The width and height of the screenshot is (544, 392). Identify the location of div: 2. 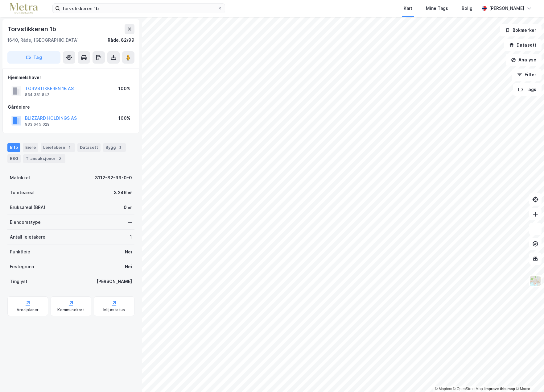
(60, 159).